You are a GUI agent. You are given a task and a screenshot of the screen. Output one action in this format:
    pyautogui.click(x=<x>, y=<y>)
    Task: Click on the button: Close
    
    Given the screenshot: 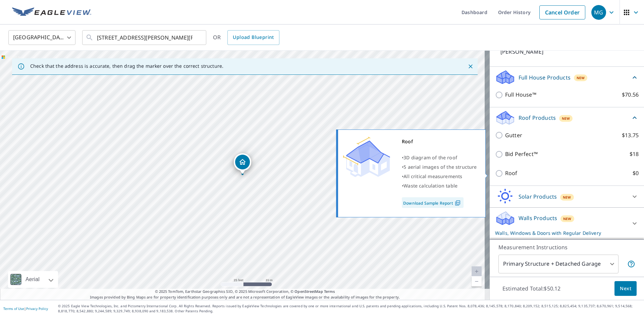 What is the action you would take?
    pyautogui.click(x=471, y=67)
    